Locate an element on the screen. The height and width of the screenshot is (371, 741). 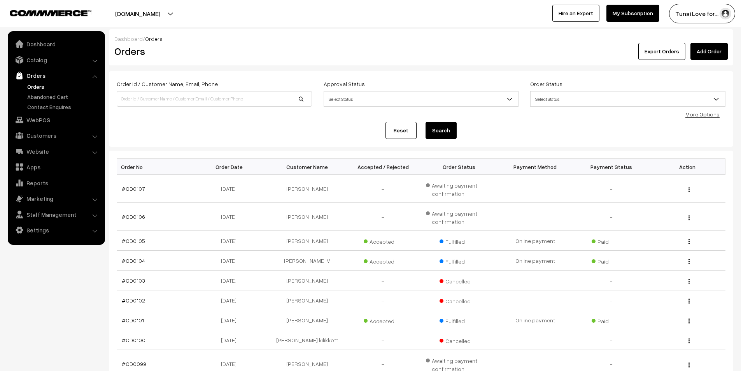
th: Order No is located at coordinates (155, 167).